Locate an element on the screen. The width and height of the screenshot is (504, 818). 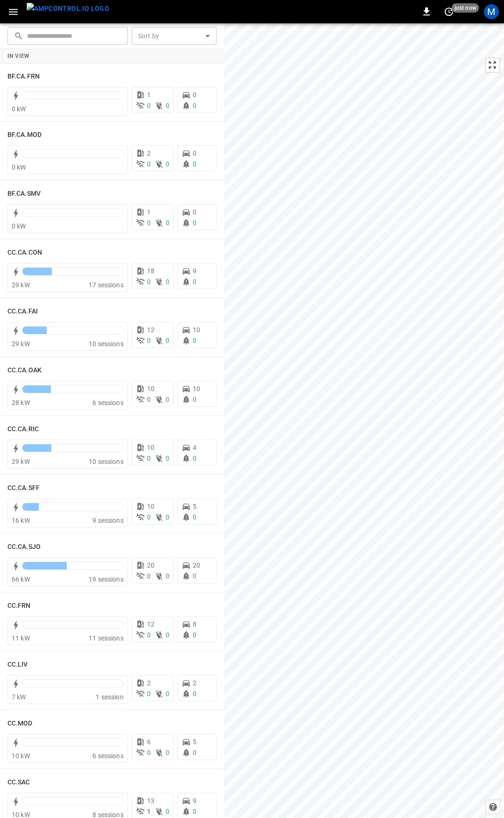
strong: In View is located at coordinates (19, 56).